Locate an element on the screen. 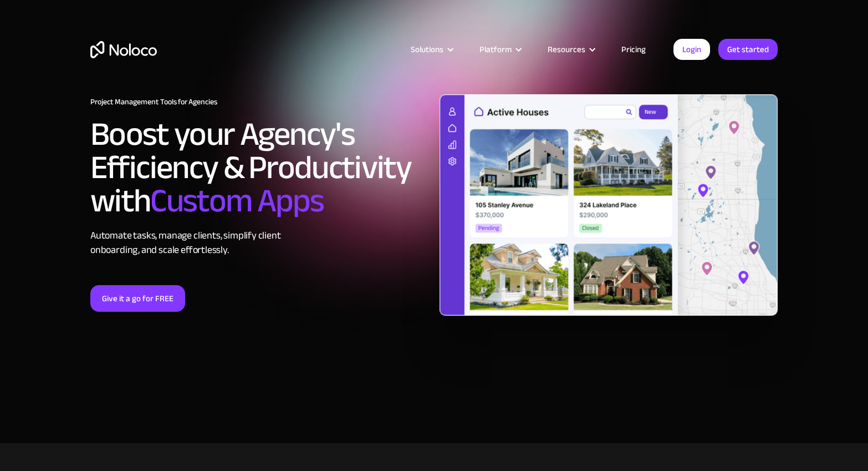 Image resolution: width=868 pixels, height=471 pixels. h2: Boost your Agency's Efficiency & Productivity with is located at coordinates (259, 167).